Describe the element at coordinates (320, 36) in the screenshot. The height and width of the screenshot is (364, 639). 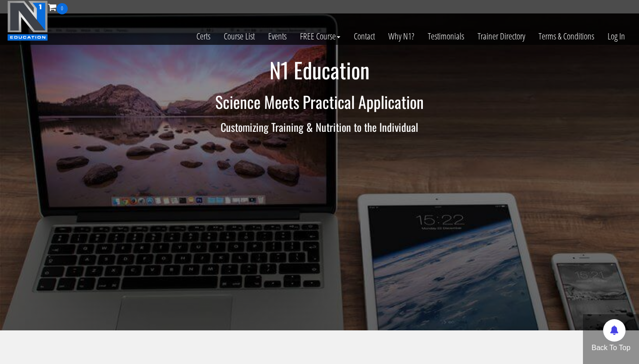
I see `a: FREE Course` at that location.